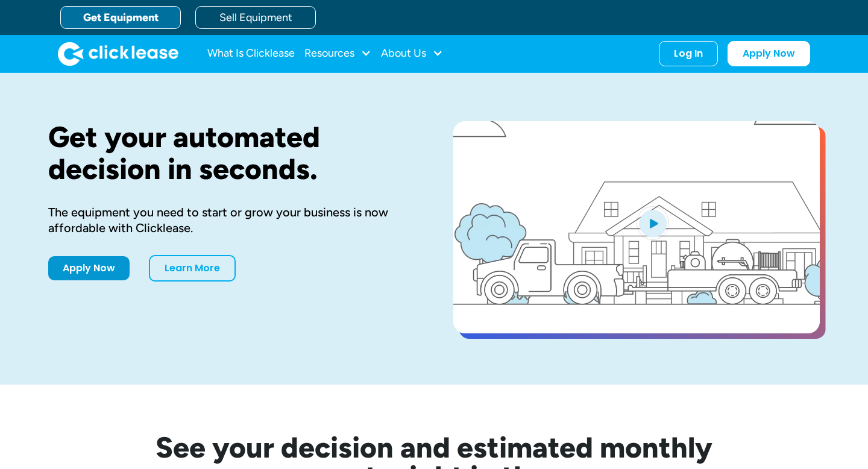  I want to click on h1: Get your automated decision in seconds., so click(232, 153).